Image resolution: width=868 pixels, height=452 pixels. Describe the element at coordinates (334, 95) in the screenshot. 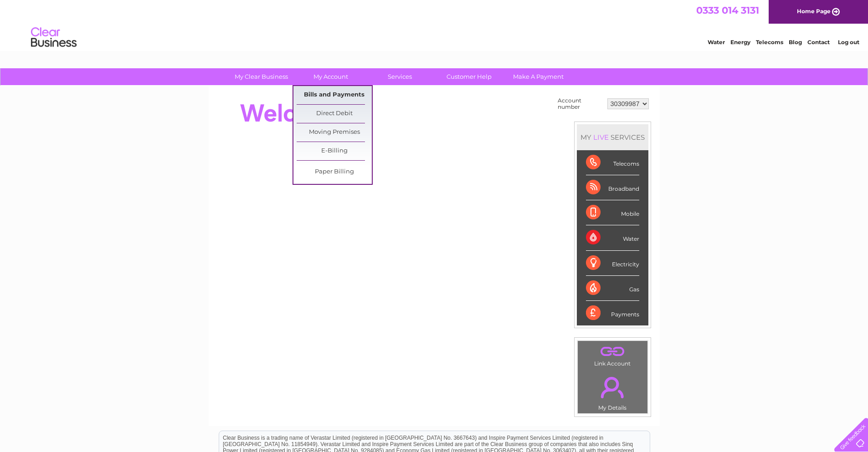

I see `a: Bills and Payments` at that location.